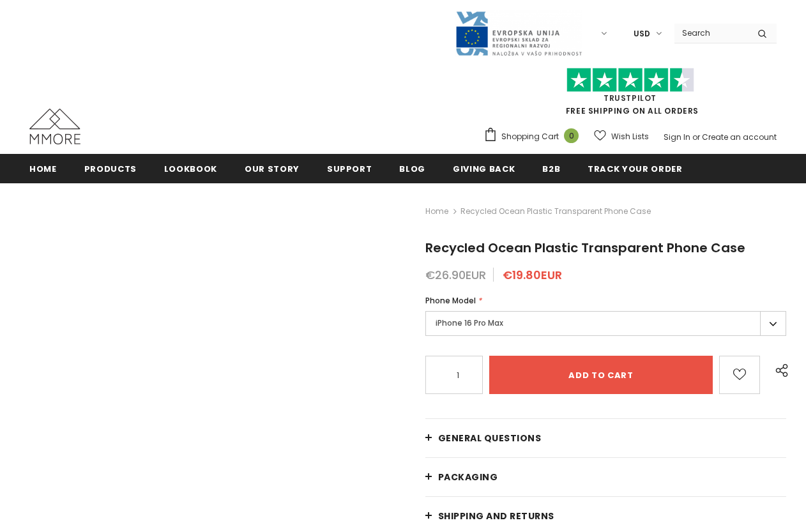 This screenshot has width=806, height=532. What do you see at coordinates (455, 274) in the screenshot?
I see `span: €26.90EUR` at bounding box center [455, 274].